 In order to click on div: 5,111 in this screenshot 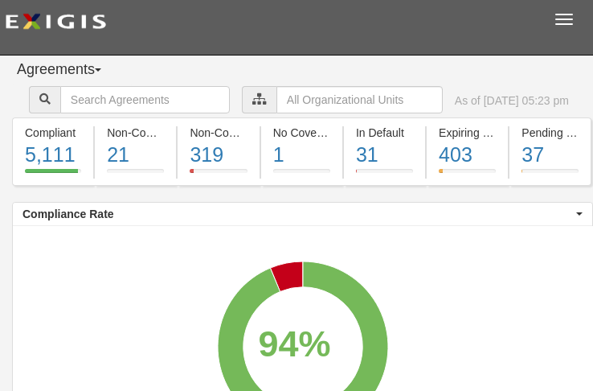, I will do `click(53, 155)`.